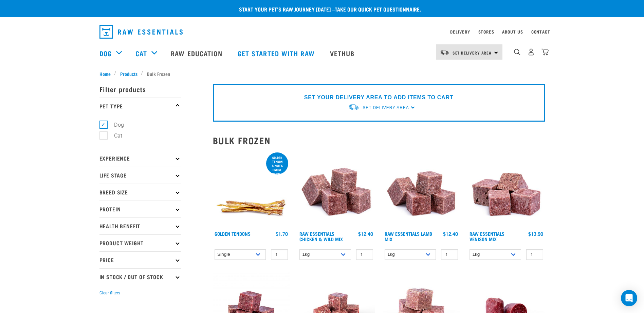 Image resolution: width=644 pixels, height=313 pixels. I want to click on span: Products, so click(129, 73).